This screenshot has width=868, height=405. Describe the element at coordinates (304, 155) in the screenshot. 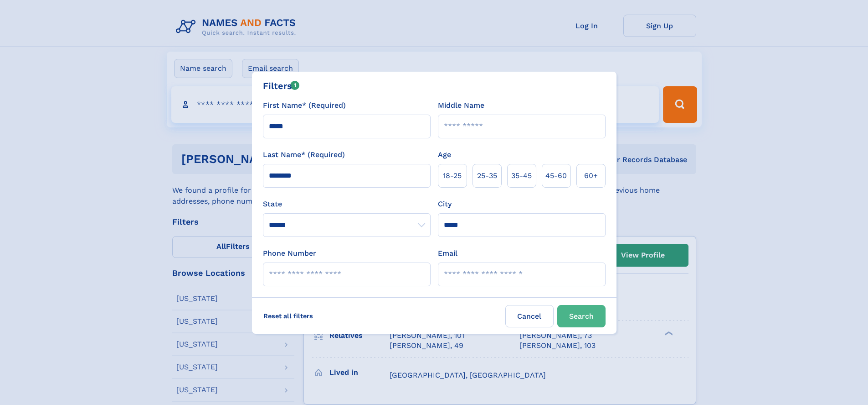

I see `label: Last Name* (Required)` at that location.